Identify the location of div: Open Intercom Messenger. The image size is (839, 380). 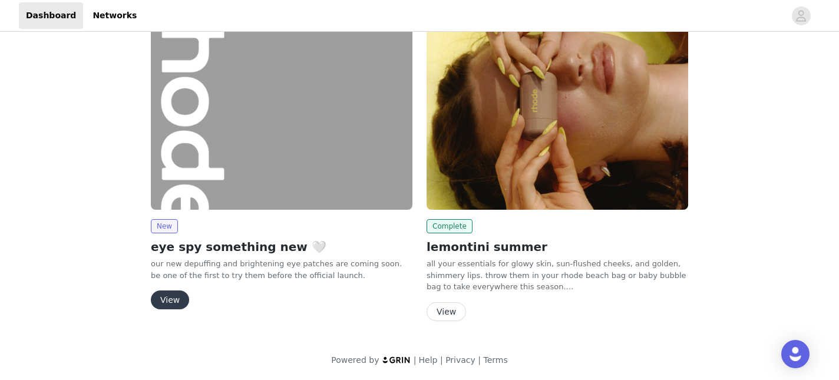
(796, 354).